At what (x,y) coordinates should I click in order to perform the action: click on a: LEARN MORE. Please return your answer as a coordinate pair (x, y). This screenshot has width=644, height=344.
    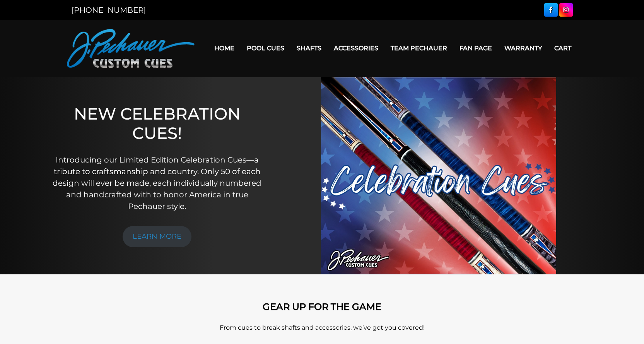
    Looking at the image, I should click on (157, 237).